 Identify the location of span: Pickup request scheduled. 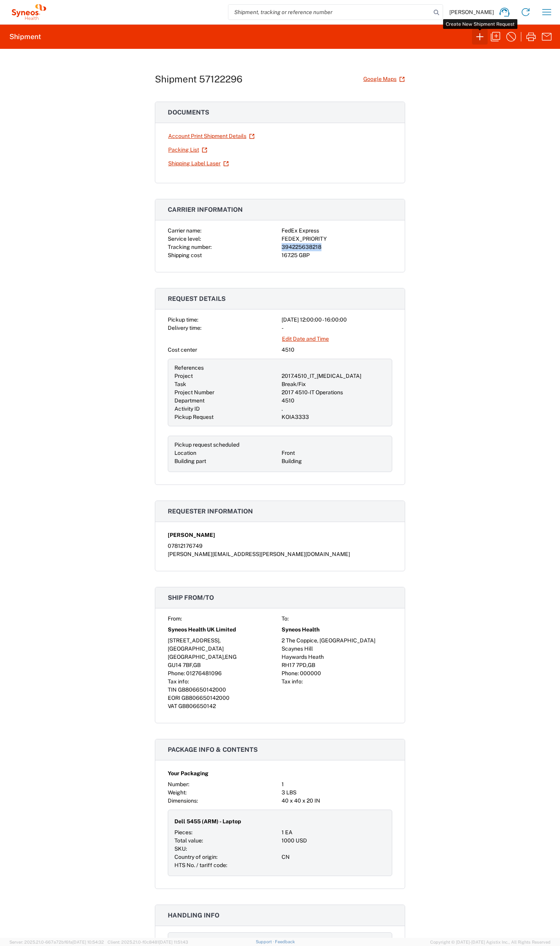
(206, 445).